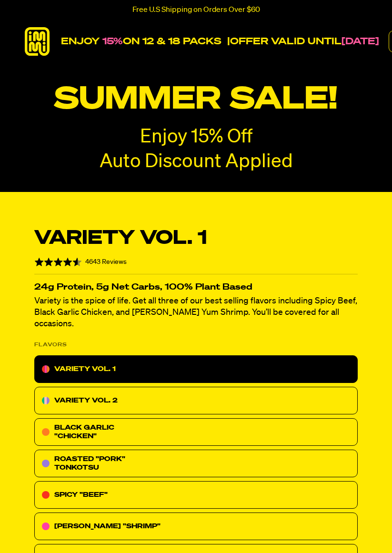  Describe the element at coordinates (196, 400) in the screenshot. I see `div: VARIETY VOL. 2` at that location.